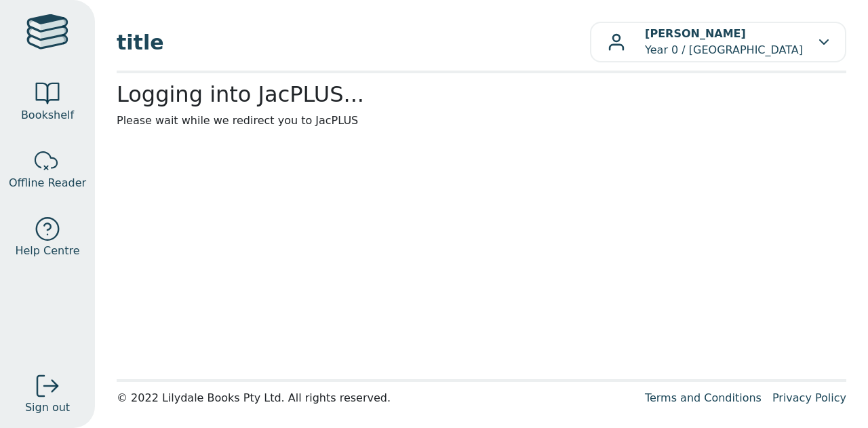  I want to click on span: Bookshelf, so click(48, 115).